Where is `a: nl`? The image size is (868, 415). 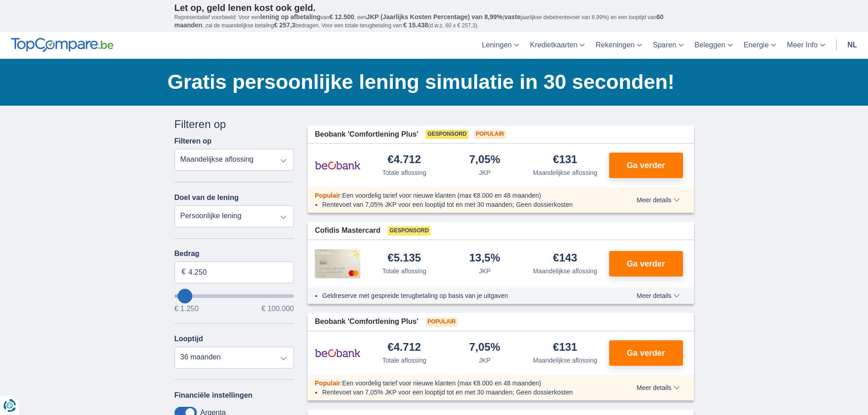
a: nl is located at coordinates (852, 45).